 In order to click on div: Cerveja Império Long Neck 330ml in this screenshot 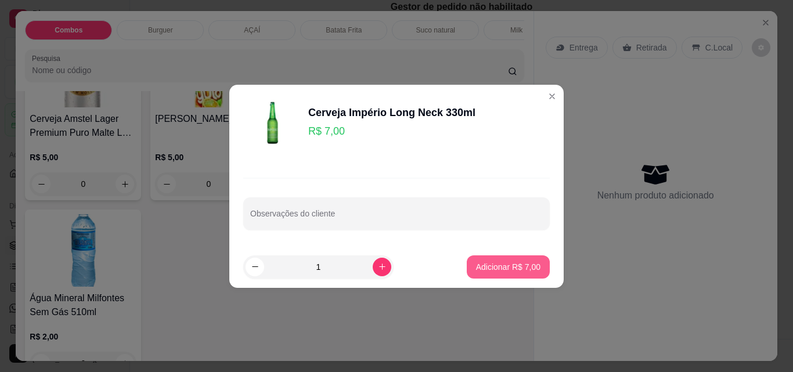, I will do `click(392, 113)`.